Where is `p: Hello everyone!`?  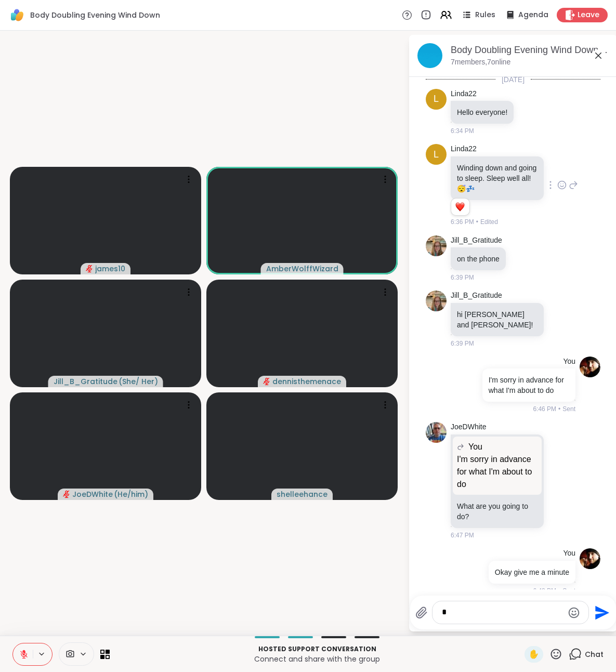
p: Hello everyone! is located at coordinates (481, 112).